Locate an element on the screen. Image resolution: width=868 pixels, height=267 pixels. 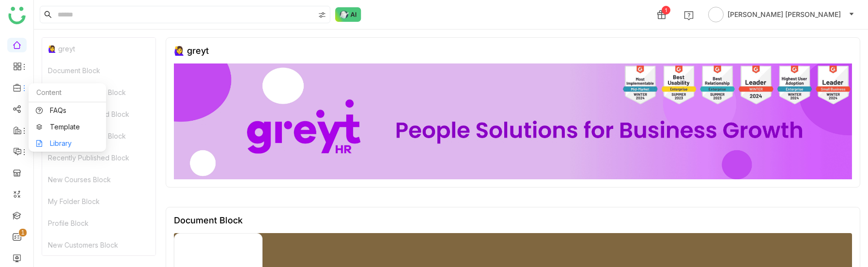
div: Content is located at coordinates (67, 93).